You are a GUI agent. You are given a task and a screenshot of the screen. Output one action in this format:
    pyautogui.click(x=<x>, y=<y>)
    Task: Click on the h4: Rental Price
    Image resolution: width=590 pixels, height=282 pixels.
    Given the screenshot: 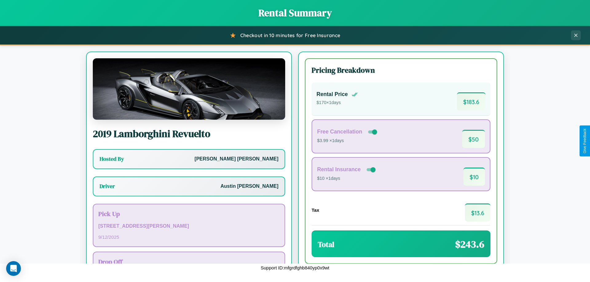 What is the action you would take?
    pyautogui.click(x=332, y=94)
    